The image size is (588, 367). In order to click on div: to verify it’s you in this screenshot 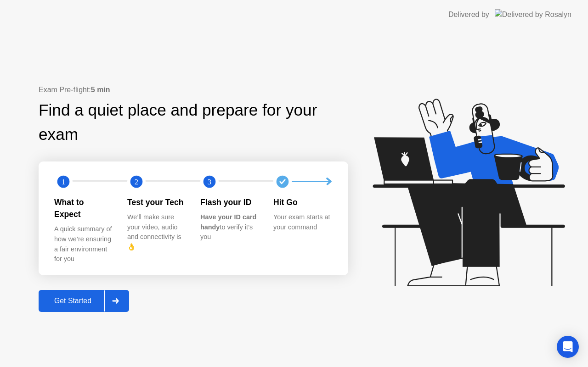, I will do `click(229, 227)`.